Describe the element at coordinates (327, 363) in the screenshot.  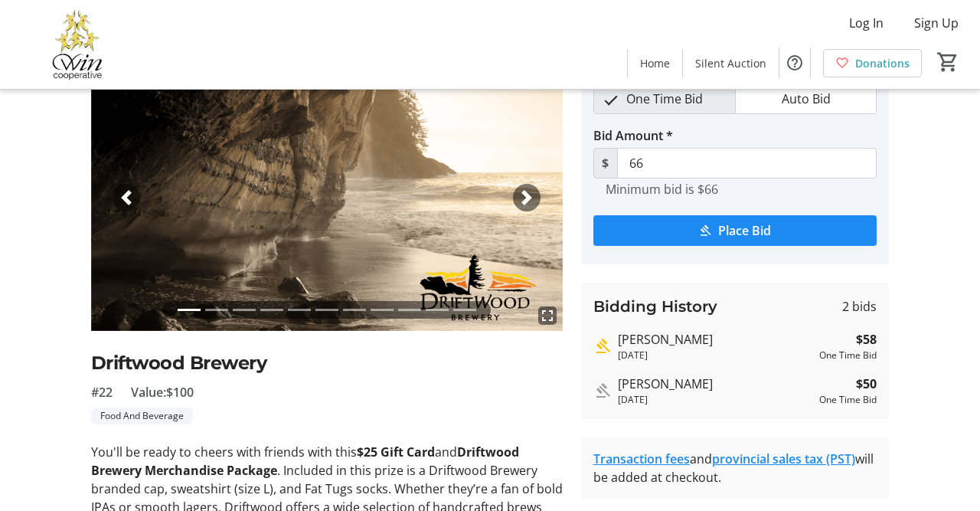
I see `h2: Driftwood Brewery` at that location.